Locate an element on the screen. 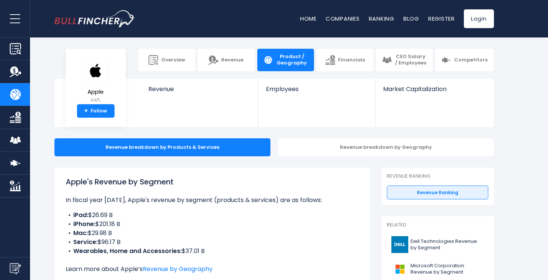 This screenshot has width=548, height=280. li: $201.18 B is located at coordinates (212, 225).